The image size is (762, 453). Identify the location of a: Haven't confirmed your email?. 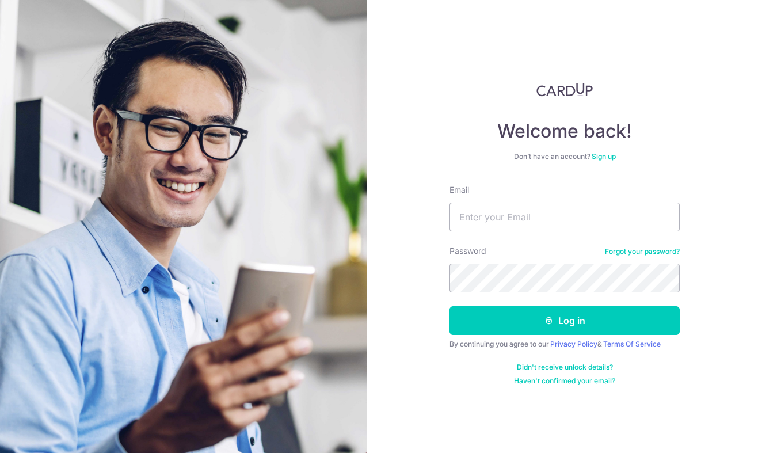
(564, 381).